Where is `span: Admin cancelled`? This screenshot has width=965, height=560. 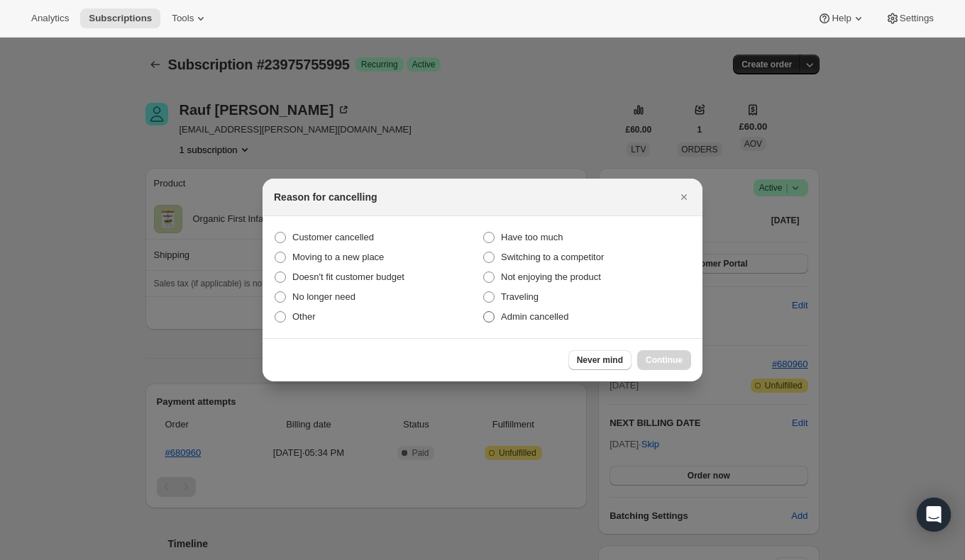
span: Admin cancelled is located at coordinates (535, 317).